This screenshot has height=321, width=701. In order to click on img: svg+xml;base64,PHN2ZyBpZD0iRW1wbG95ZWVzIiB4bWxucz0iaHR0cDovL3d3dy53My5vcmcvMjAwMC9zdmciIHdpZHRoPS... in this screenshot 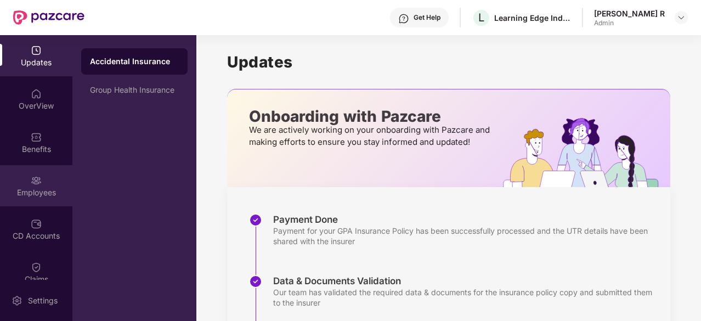, I will do `click(36, 181)`.